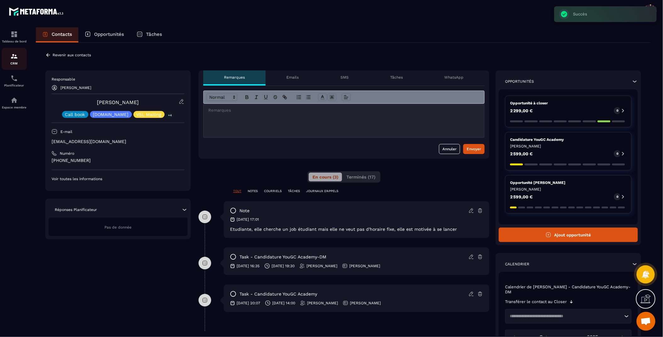 The image size is (663, 337). What do you see at coordinates (273, 191) in the screenshot?
I see `p: COURRIELS` at bounding box center [273, 191].